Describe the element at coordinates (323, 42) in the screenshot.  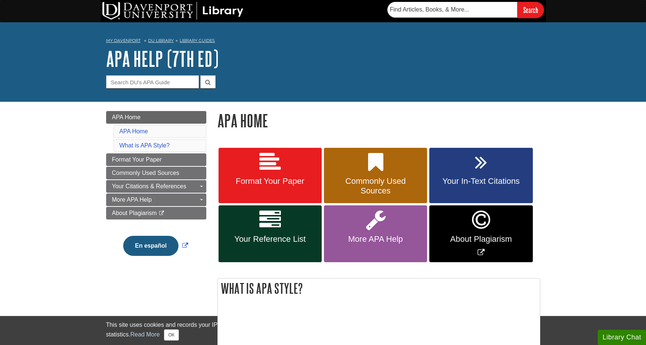
I see `nav: breadcrumb` at that location.